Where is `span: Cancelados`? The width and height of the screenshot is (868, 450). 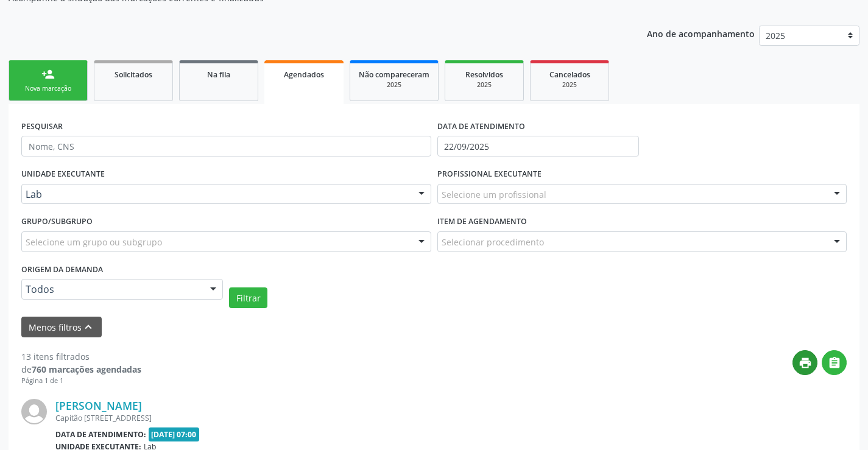 span: Cancelados is located at coordinates (570, 74).